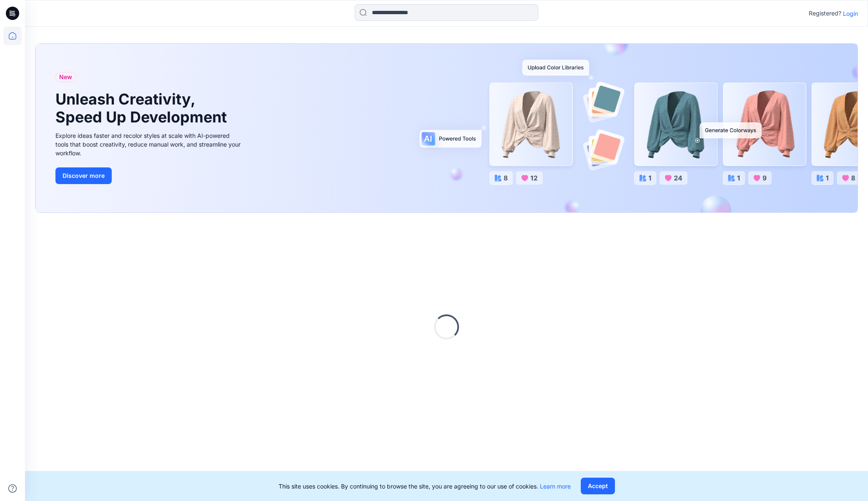  I want to click on p: Login, so click(850, 13).